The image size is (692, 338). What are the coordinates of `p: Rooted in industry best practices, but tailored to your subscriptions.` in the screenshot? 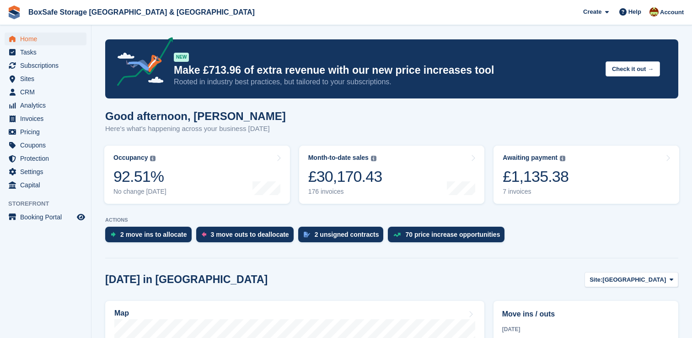 It's located at (386, 82).